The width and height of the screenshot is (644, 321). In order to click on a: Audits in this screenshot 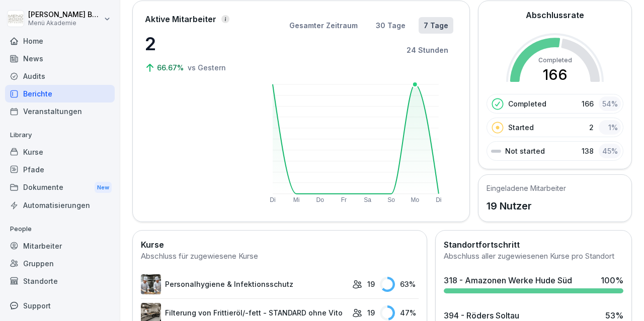, I will do `click(60, 76)`.